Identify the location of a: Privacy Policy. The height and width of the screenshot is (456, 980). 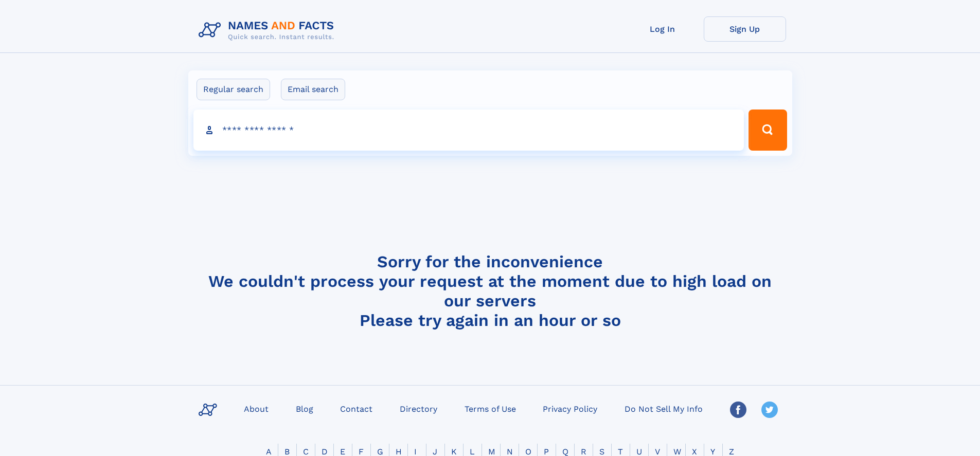
(570, 408).